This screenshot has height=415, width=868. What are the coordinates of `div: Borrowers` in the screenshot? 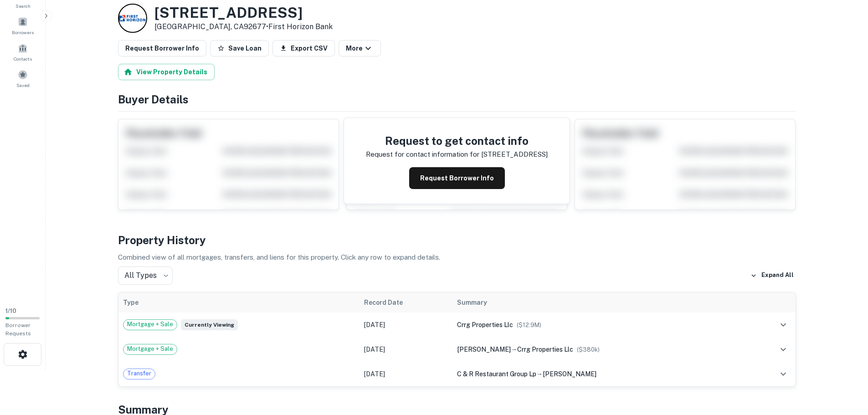 It's located at (23, 26).